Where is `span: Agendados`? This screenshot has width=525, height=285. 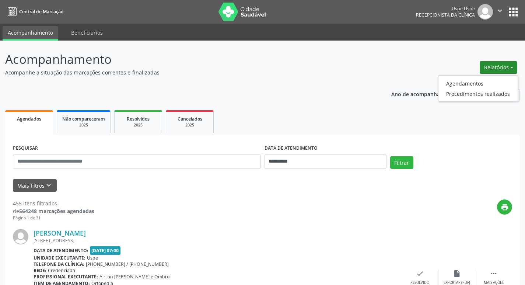
span: Agendados is located at coordinates (29, 119).